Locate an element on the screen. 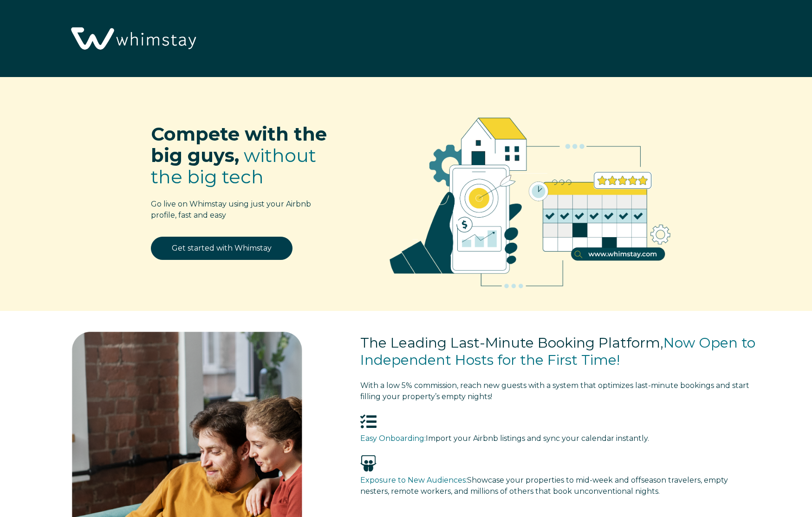 The width and height of the screenshot is (812, 517). img: RBO Ilustrations-02 is located at coordinates (530, 198).